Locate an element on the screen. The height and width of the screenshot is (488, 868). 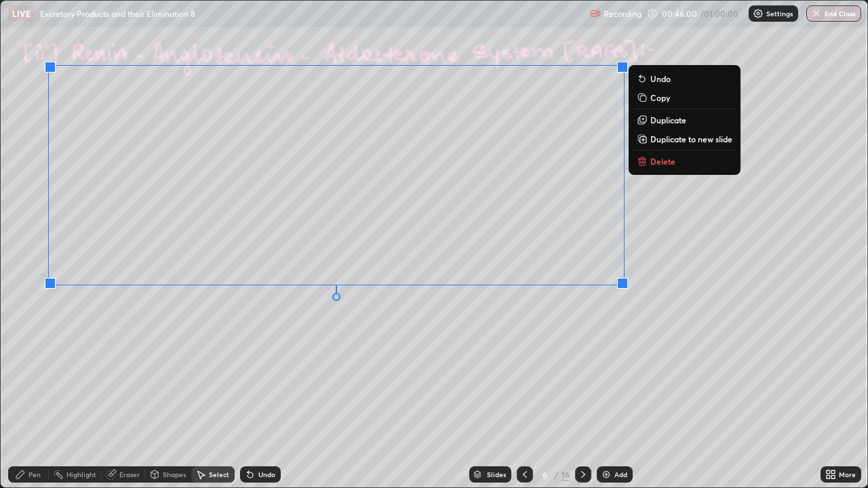
img: end-class-cross is located at coordinates (816, 14).